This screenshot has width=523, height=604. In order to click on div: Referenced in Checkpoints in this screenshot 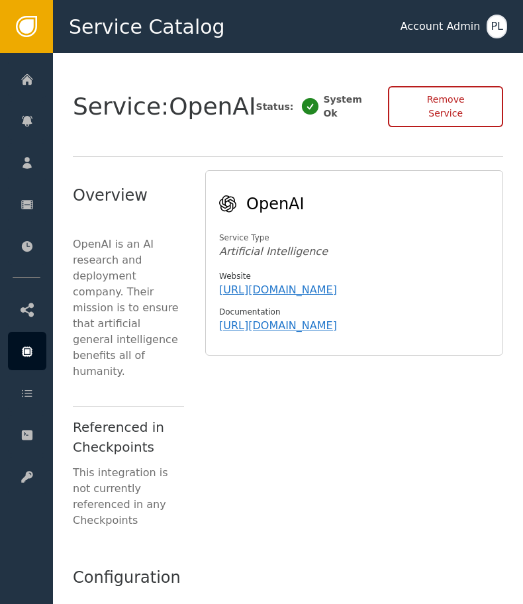, I will do `click(129, 437)`.